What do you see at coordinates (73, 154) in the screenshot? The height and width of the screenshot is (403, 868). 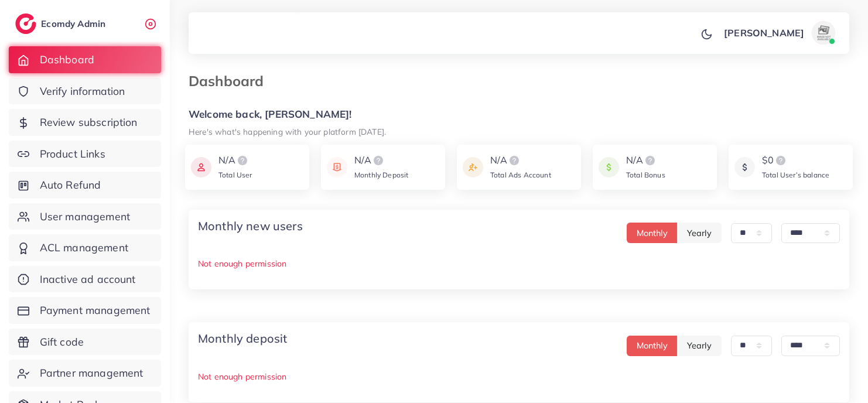 I see `span: Product Links` at bounding box center [73, 154].